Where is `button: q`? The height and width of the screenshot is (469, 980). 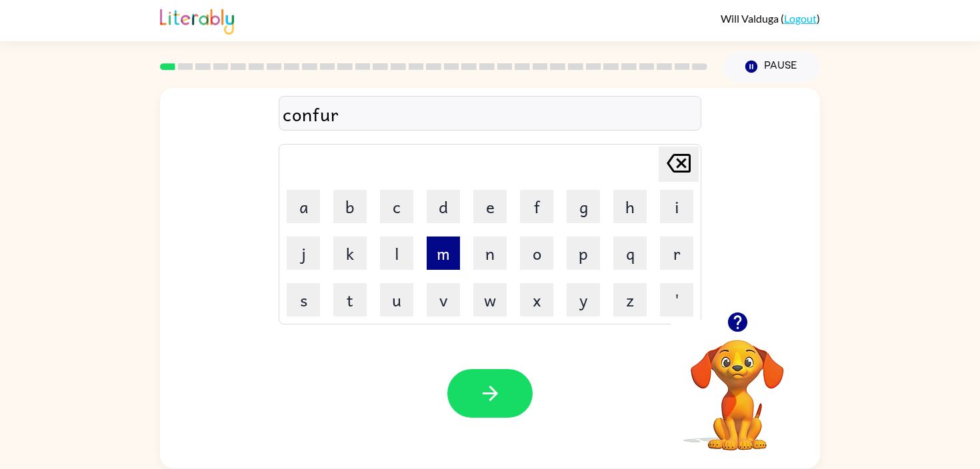
button: q is located at coordinates (630, 253).